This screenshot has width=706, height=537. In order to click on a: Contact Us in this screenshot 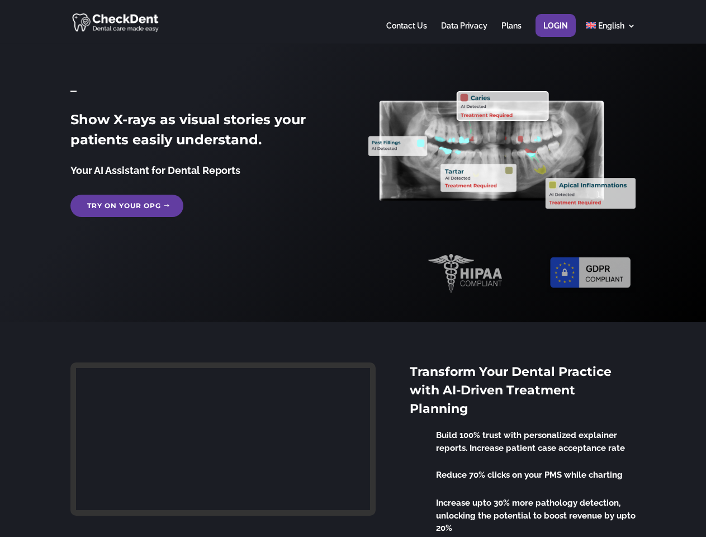, I will do `click(406, 32)`.